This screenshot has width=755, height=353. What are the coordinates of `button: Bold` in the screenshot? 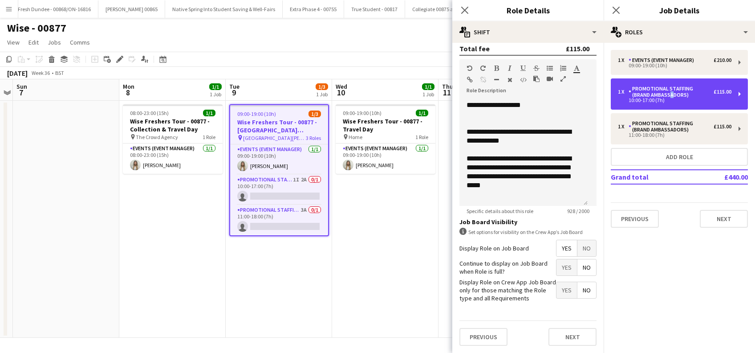 It's located at (496, 68).